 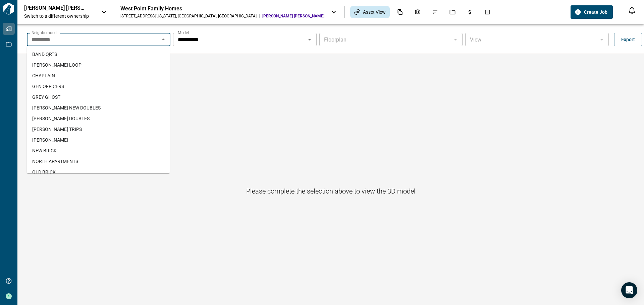 I want to click on span: GEN OFFICERS, so click(x=48, y=87).